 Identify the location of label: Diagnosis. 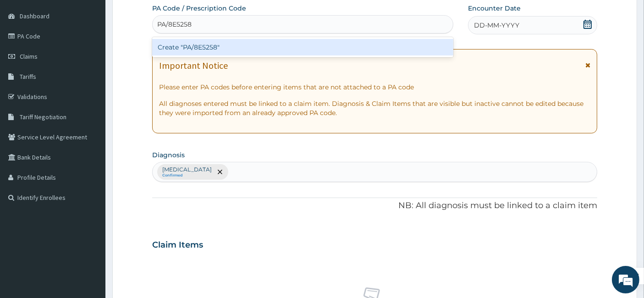
(168, 155).